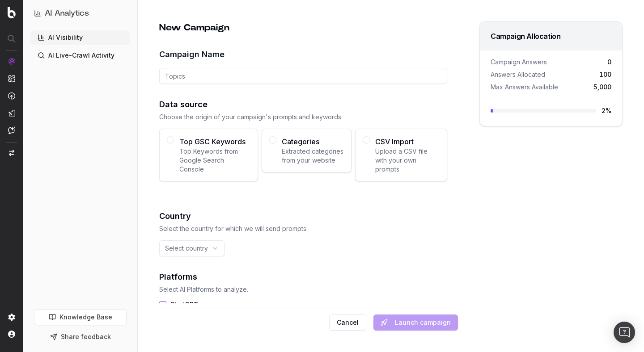 This screenshot has width=644, height=352. Describe the element at coordinates (408, 141) in the screenshot. I see `span: CSV Import` at that location.